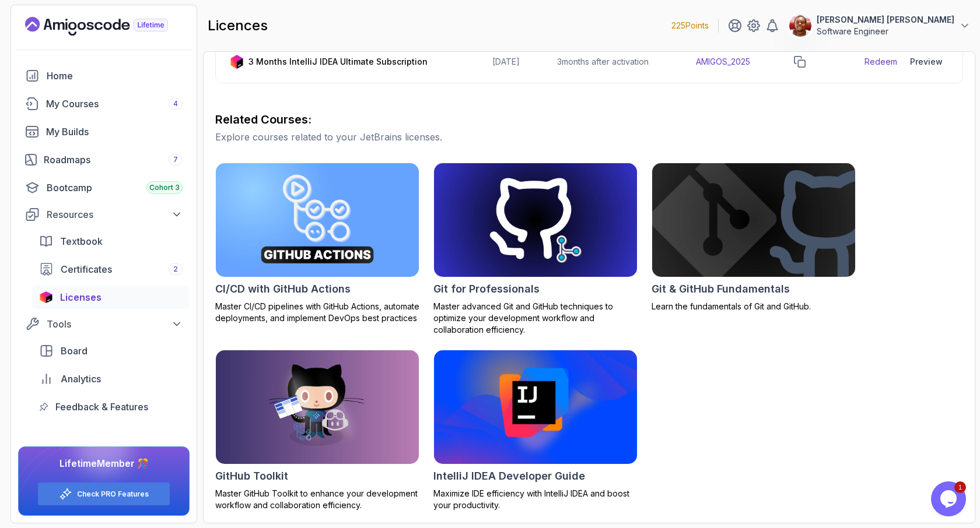 This screenshot has height=528, width=980. I want to click on a: IntelliJ IDEA Developer Guide cardIntelliJ IDEA Developer GuideMaximize IDE efficiency with Intel..., so click(536, 430).